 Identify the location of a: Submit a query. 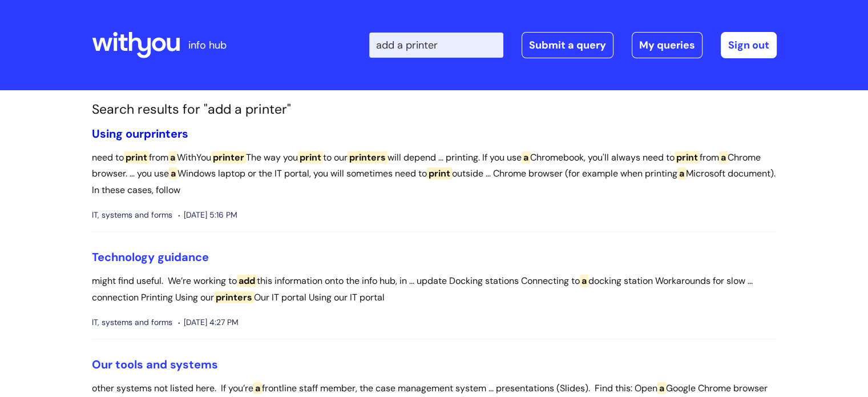
(568, 45).